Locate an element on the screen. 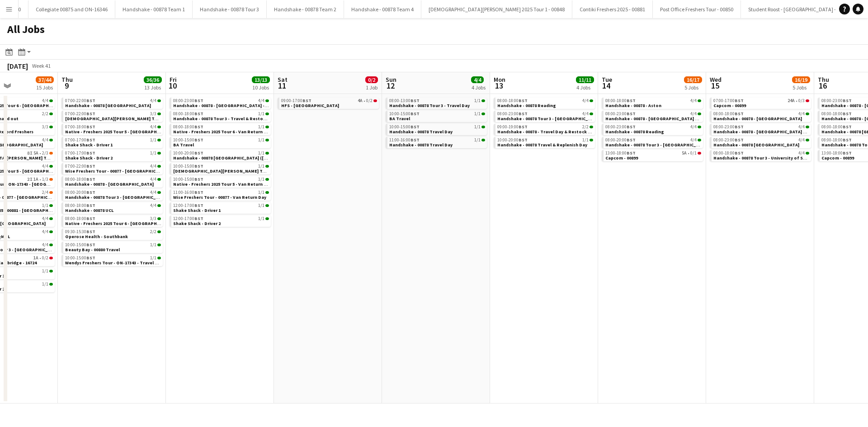  button: Post Office Freshers Tour - 00850 is located at coordinates (696, 9).